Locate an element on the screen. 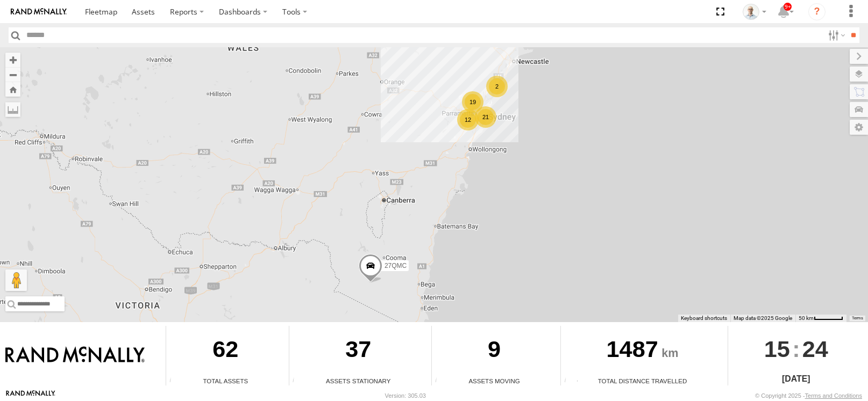 Image resolution: width=868 pixels, height=401 pixels. span: 15 is located at coordinates (777, 349).